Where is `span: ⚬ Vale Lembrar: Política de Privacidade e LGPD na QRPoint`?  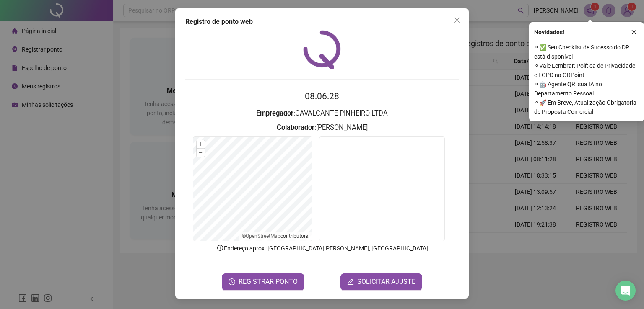 span: ⚬ Vale Lembrar: Política de Privacidade e LGPD na QRPoint is located at coordinates (586, 70).